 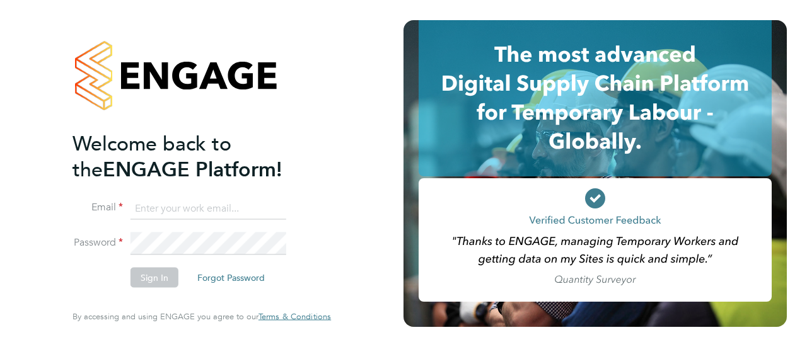 What do you see at coordinates (98, 243) in the screenshot?
I see `label: Password` at bounding box center [98, 243].